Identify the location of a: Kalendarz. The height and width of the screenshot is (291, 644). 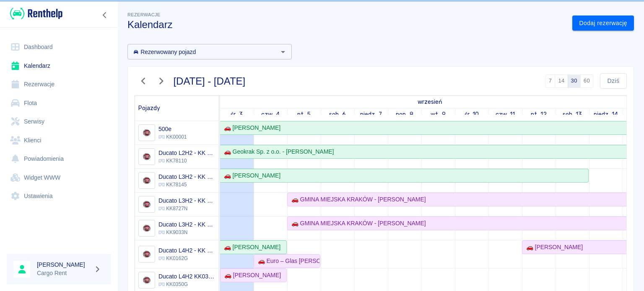
(58, 65).